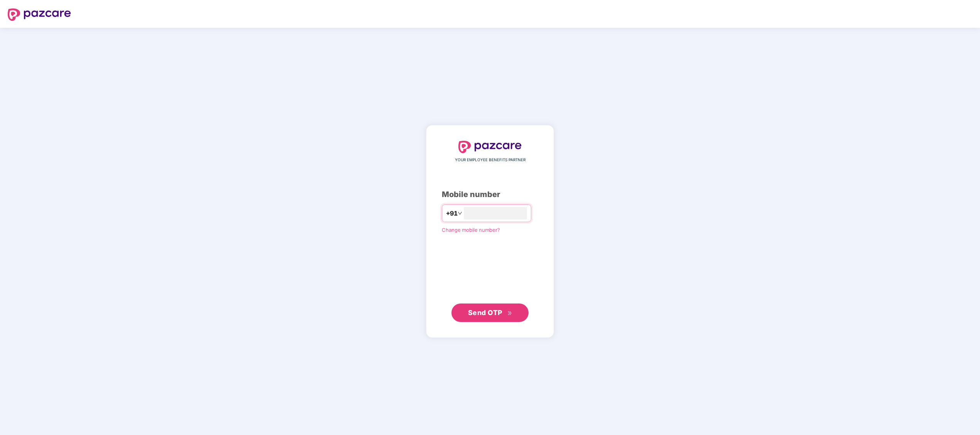  What do you see at coordinates (490, 312) in the screenshot?
I see `button: Send OTPdouble-right` at bounding box center [490, 312].